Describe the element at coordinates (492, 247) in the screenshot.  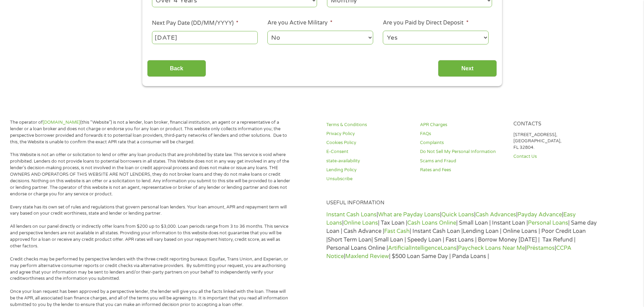
I see `a: Paycheck Loans Near Me` at that location.